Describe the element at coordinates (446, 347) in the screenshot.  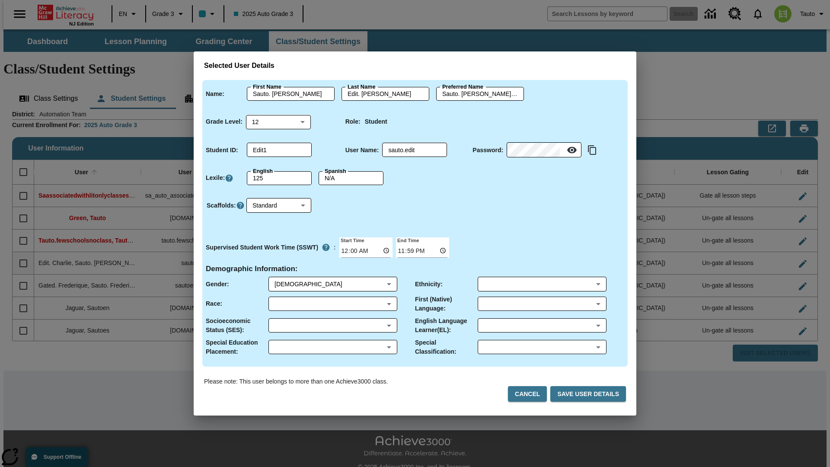
I see `p: Special Classification :` at that location.